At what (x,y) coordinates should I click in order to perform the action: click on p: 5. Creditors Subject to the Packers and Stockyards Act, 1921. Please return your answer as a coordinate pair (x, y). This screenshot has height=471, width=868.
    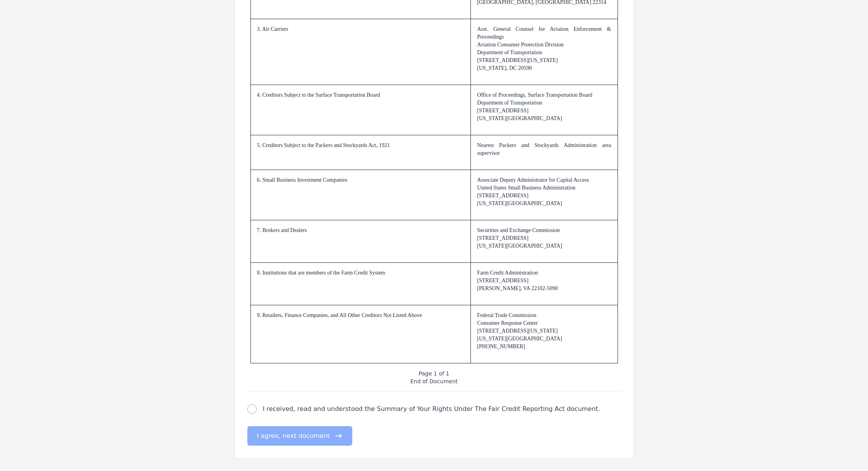
    Looking at the image, I should click on (361, 145).